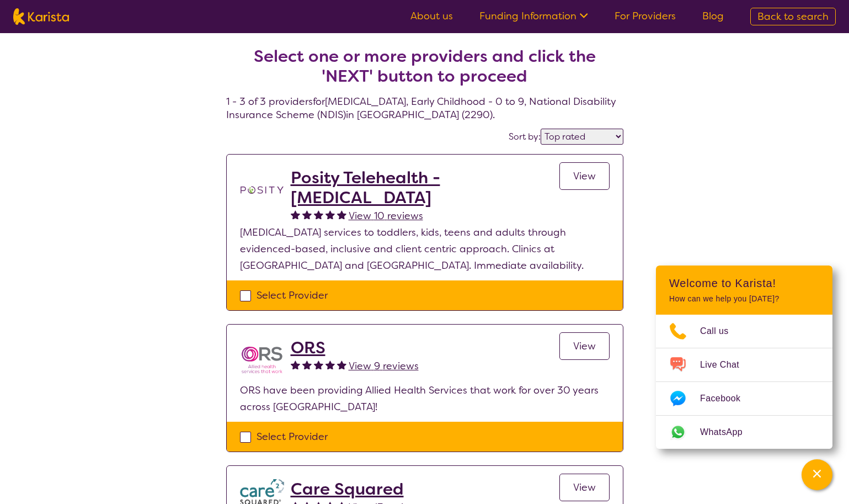 The width and height of the screenshot is (849, 504). I want to click on ul: Choose channel, so click(745, 381).